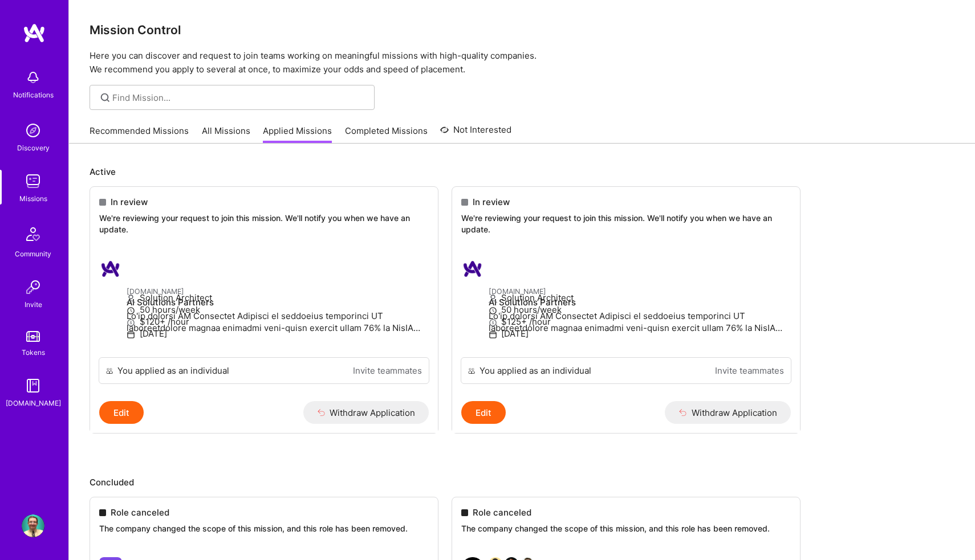 This screenshot has height=560, width=975. I want to click on img: tokens, so click(33, 336).